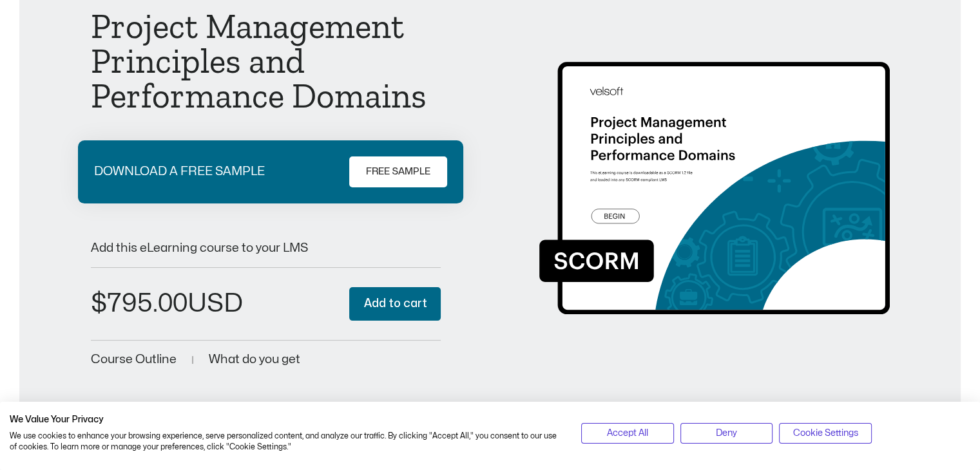  What do you see at coordinates (180, 171) in the screenshot?
I see `p: DOWNLOAD A FREE SAMPLE` at bounding box center [180, 171].